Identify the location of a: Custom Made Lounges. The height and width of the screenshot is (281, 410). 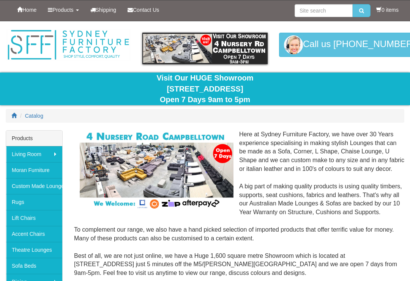
(34, 186).